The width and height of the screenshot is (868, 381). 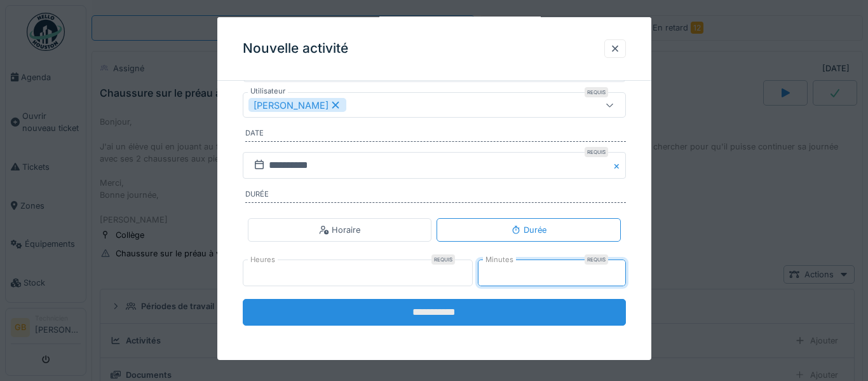 What do you see at coordinates (263, 260) in the screenshot?
I see `label: Heures` at bounding box center [263, 260].